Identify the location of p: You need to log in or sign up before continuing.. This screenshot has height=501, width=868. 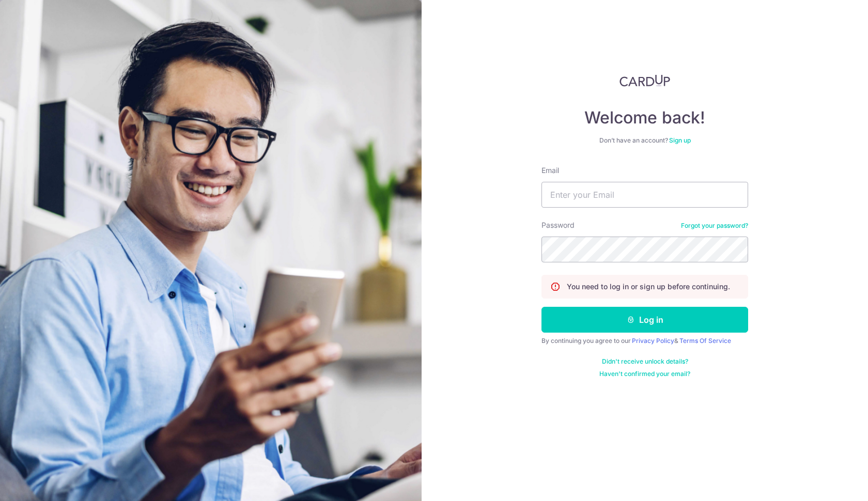
(648, 287).